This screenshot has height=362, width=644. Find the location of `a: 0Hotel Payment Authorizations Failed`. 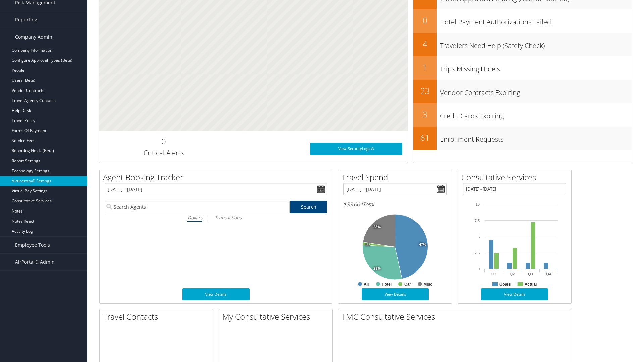

a: 0Hotel Payment Authorizations Failed is located at coordinates (523, 21).